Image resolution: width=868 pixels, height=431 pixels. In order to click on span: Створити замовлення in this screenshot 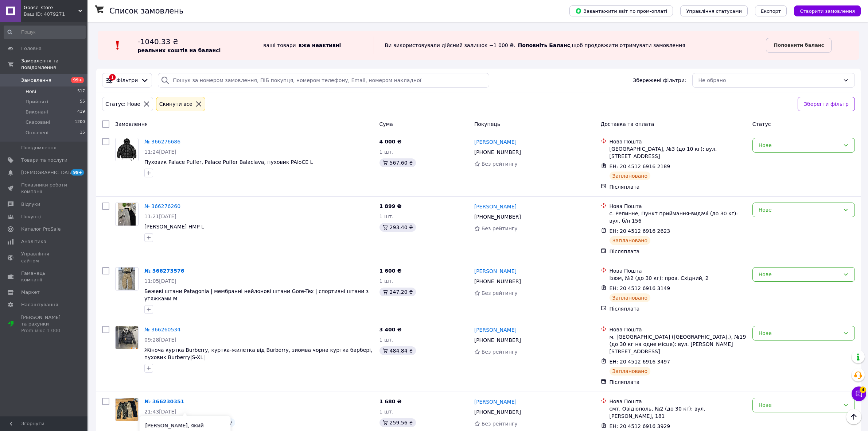, I will do `click(828, 11)`.